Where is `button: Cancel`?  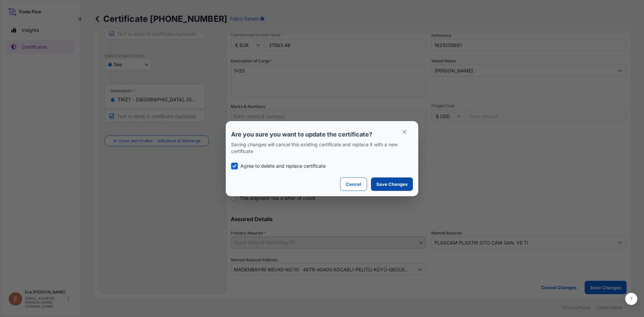
button: Cancel is located at coordinates (354, 184).